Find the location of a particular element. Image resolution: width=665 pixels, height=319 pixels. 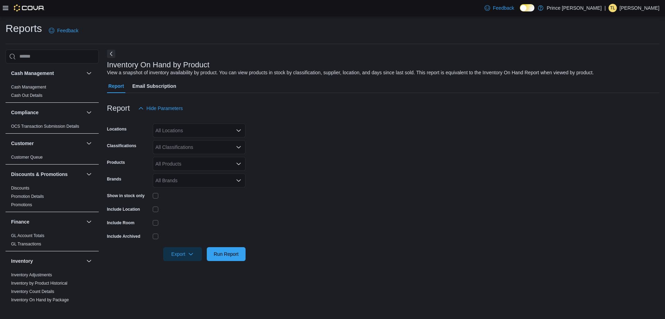

div: Discounts & Promotions is located at coordinates (52, 198).